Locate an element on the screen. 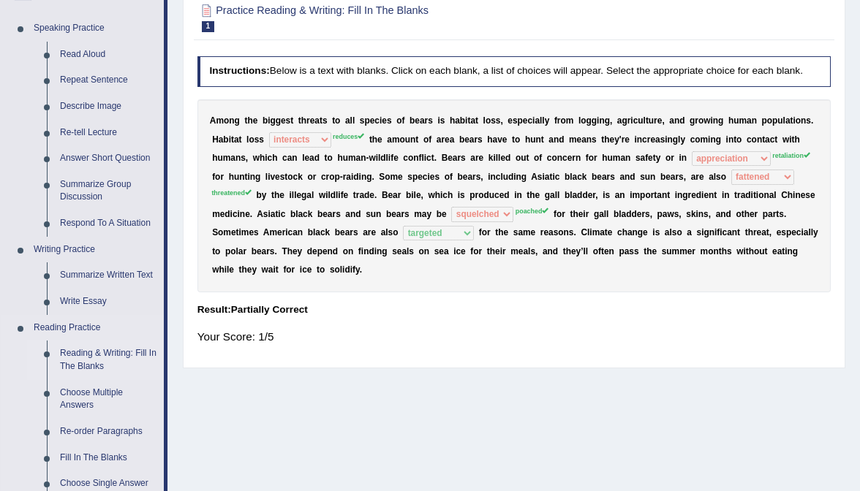  h2: Practice Reading & Writing: Fill In The Blanks is located at coordinates (393, 17).